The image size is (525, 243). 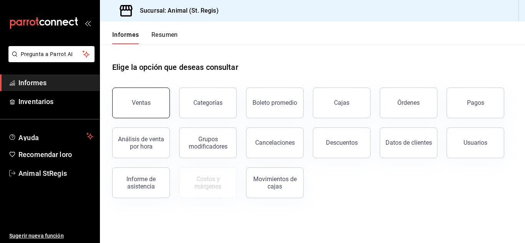 What do you see at coordinates (208, 143) in the screenshot?
I see `font: Grupos modificadores` at bounding box center [208, 143].